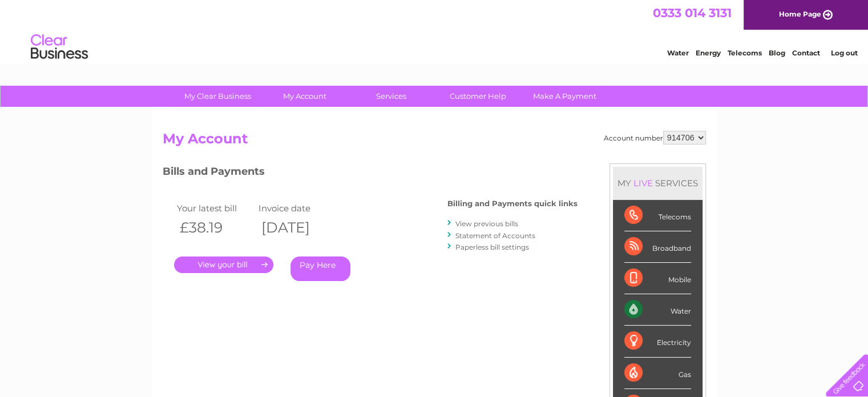 This screenshot has height=397, width=868. Describe the element at coordinates (512, 203) in the screenshot. I see `h4: Billing and Payments quick links` at that location.